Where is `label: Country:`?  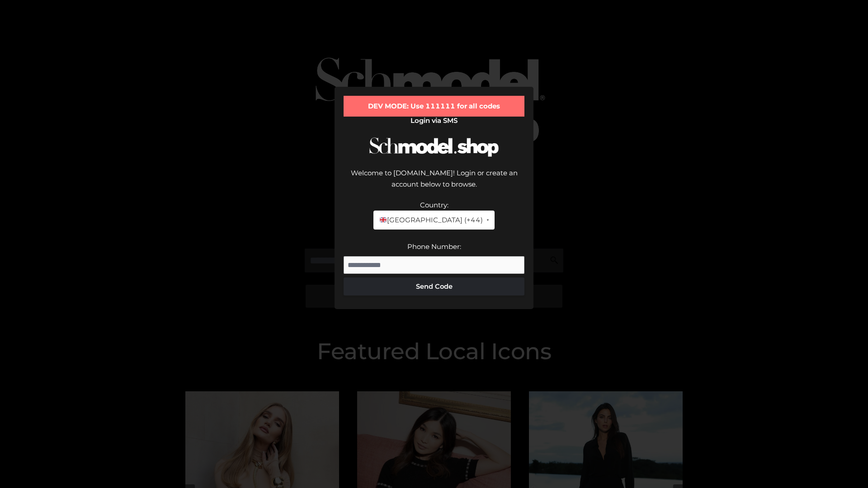
label: Country: is located at coordinates (434, 205).